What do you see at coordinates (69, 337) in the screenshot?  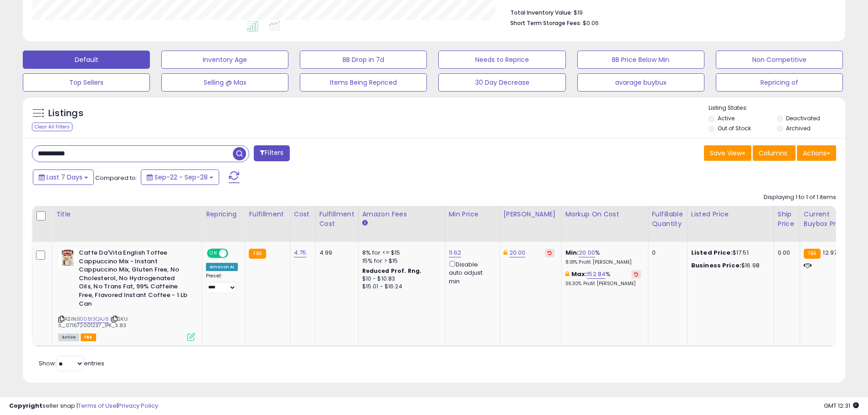 I see `span: All listings currently available for purchase on Amazon` at bounding box center [69, 337].